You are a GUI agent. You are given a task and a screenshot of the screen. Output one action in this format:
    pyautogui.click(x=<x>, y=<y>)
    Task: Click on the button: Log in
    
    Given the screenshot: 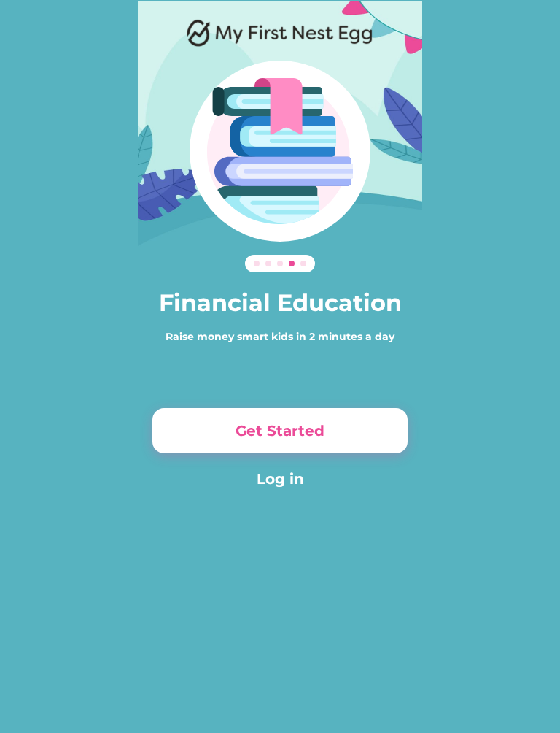 What is the action you would take?
    pyautogui.click(x=280, y=479)
    